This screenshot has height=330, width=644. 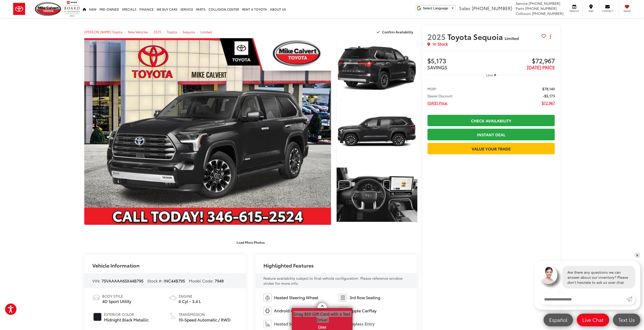 I want to click on span: VIN:, so click(x=97, y=280).